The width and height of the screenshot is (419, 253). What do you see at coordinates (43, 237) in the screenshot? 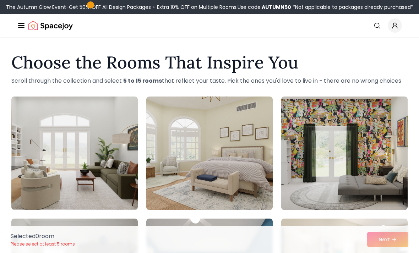
I see `p: Selected 0 room` at bounding box center [43, 237].